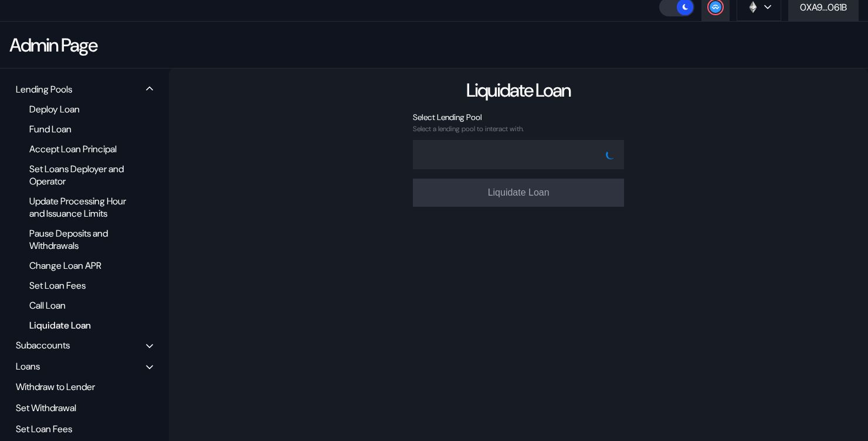 This screenshot has width=868, height=441. What do you see at coordinates (44, 89) in the screenshot?
I see `div: Lending Pools` at bounding box center [44, 89].